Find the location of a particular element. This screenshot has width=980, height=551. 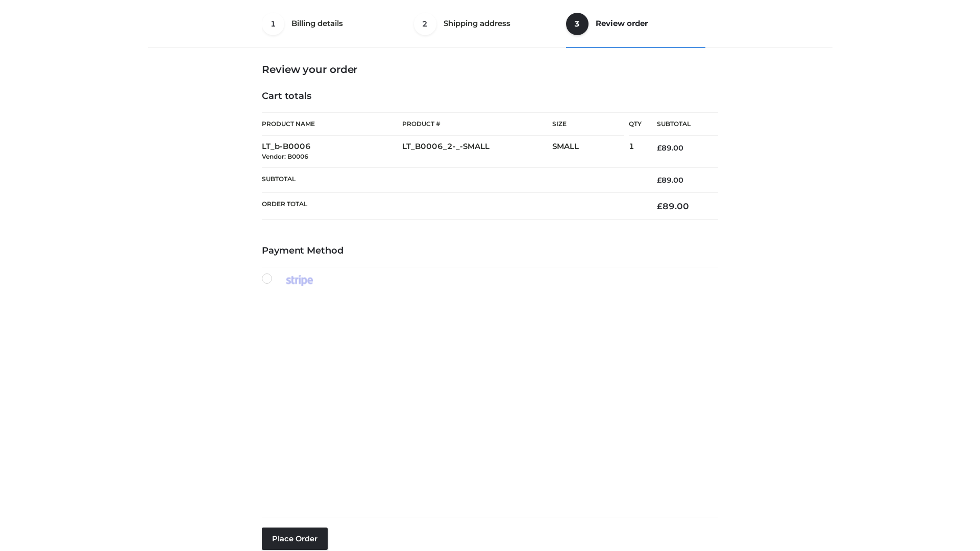

td: LT_B0006_2-_-SMALL is located at coordinates (477, 152).